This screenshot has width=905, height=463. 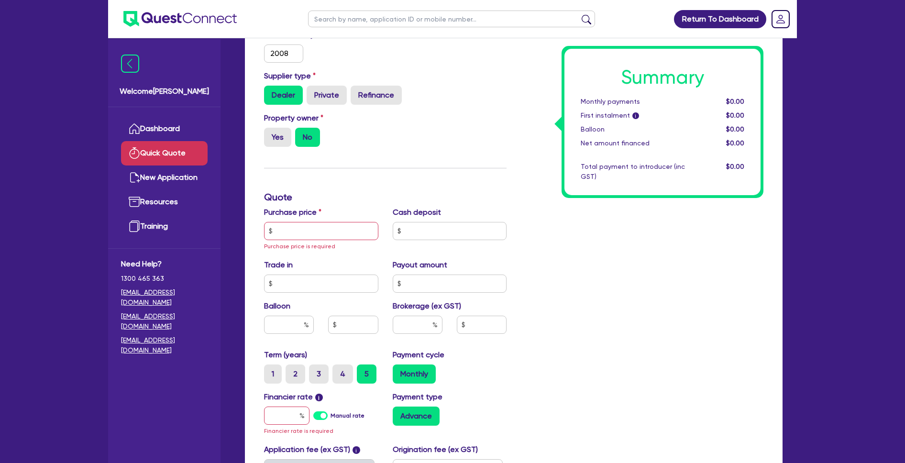 I want to click on img: quick-quote, so click(x=134, y=153).